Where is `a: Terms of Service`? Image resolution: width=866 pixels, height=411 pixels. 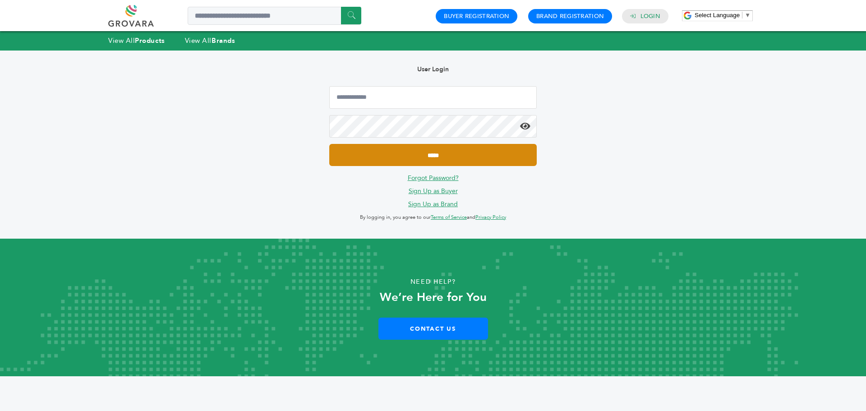
a: Terms of Service is located at coordinates (449, 217).